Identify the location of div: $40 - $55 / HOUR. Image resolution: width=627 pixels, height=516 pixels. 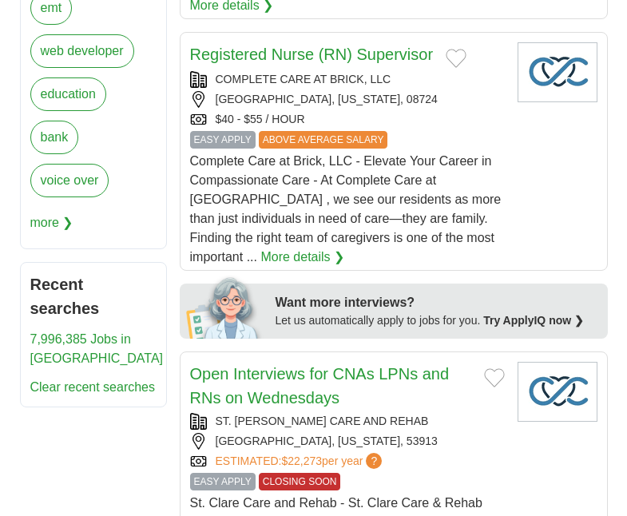
(348, 119).